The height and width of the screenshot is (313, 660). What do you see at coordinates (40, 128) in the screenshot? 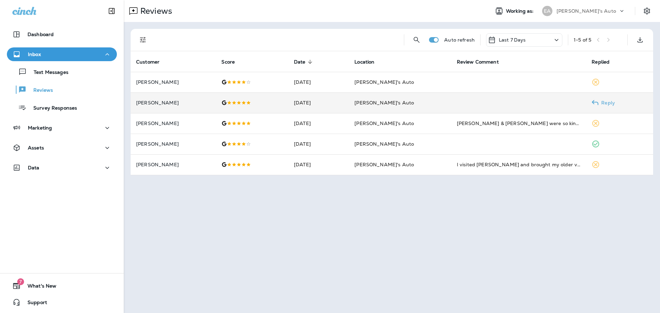
I see `p: Marketing` at bounding box center [40, 128].